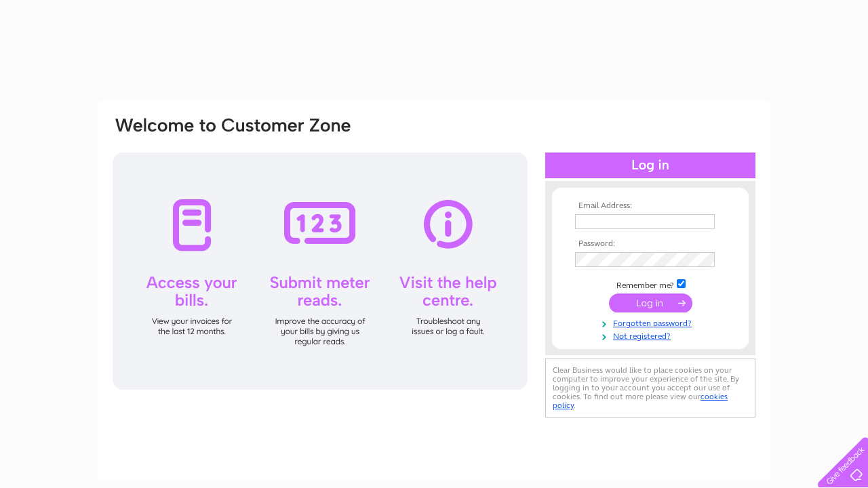 The height and width of the screenshot is (488, 868). I want to click on td: Remember me?, so click(650, 284).